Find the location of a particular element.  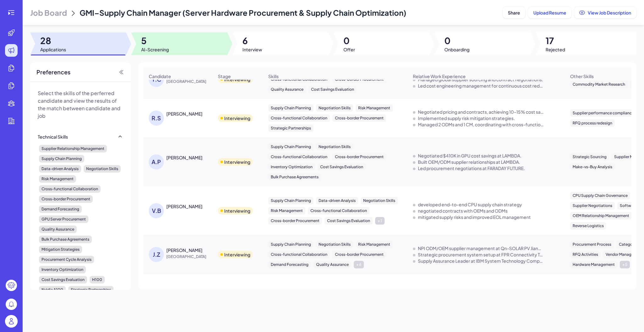

span: Interview is located at coordinates (252, 50).